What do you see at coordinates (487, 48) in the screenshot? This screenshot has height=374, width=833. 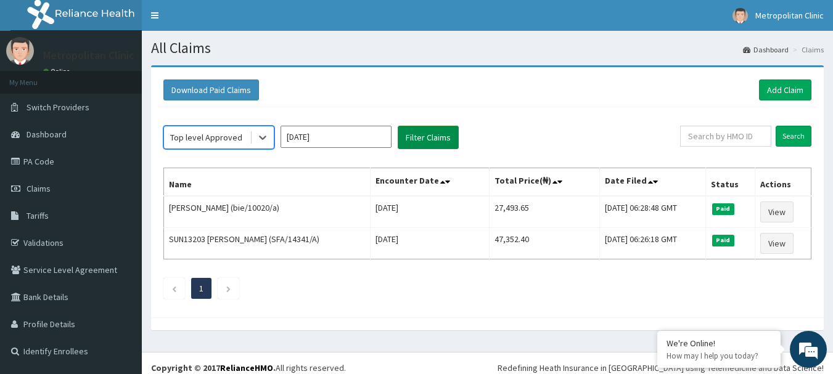 I see `h1: All Claims` at bounding box center [487, 48].